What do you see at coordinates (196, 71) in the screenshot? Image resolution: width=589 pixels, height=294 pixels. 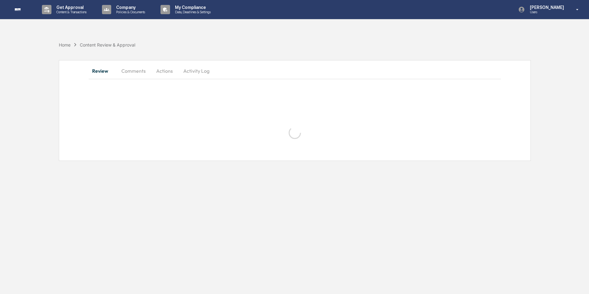 I see `button: Activity Log` at bounding box center [196, 71].